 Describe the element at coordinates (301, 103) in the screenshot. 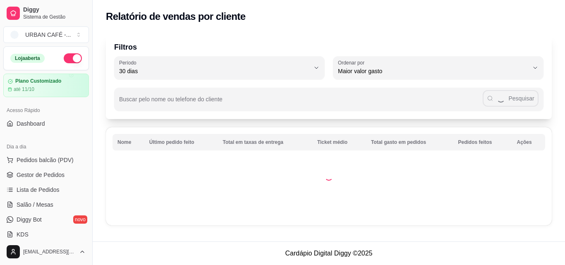

I see `input: Buscar pelo nome ou telefone do cliente` at that location.